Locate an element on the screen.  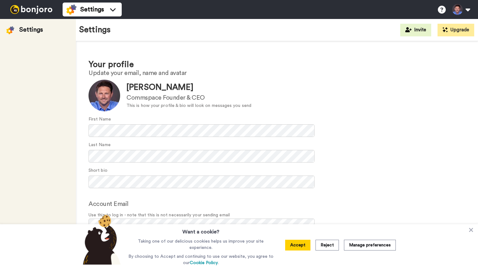
a: Invite is located at coordinates (416, 30).